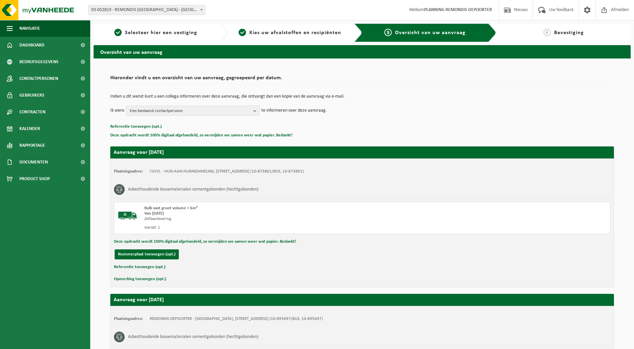 The height and width of the screenshot is (349, 634). Describe the element at coordinates (193, 111) in the screenshot. I see `button: Kies bestaand contactpersoon` at that location.